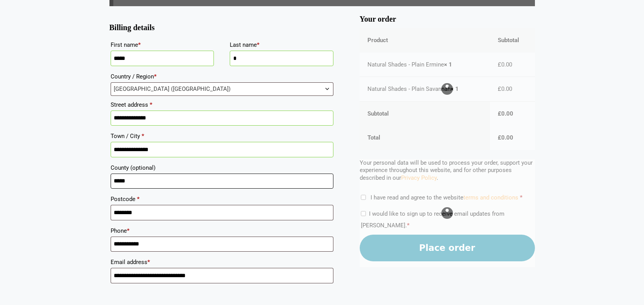  What do you see at coordinates (222, 28) in the screenshot?
I see `h3: Billing details` at bounding box center [222, 28].